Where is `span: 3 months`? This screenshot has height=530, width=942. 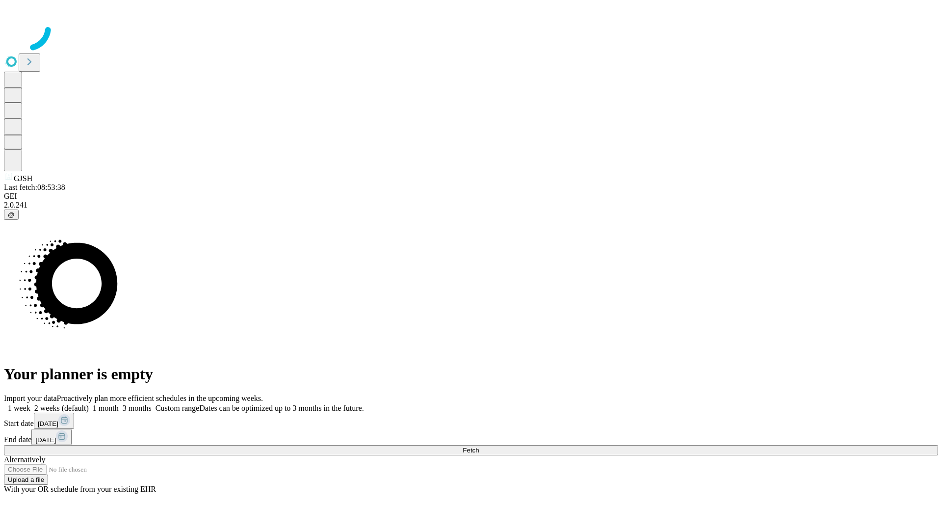 span: 3 months is located at coordinates (137, 408).